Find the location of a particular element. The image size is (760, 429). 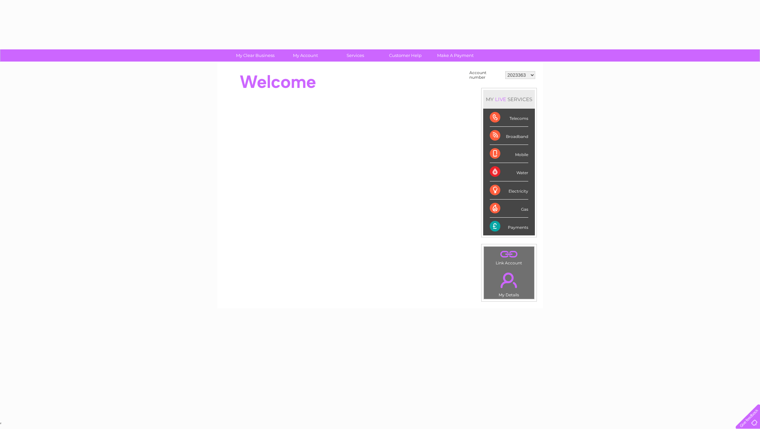

a: Services is located at coordinates (355, 55).